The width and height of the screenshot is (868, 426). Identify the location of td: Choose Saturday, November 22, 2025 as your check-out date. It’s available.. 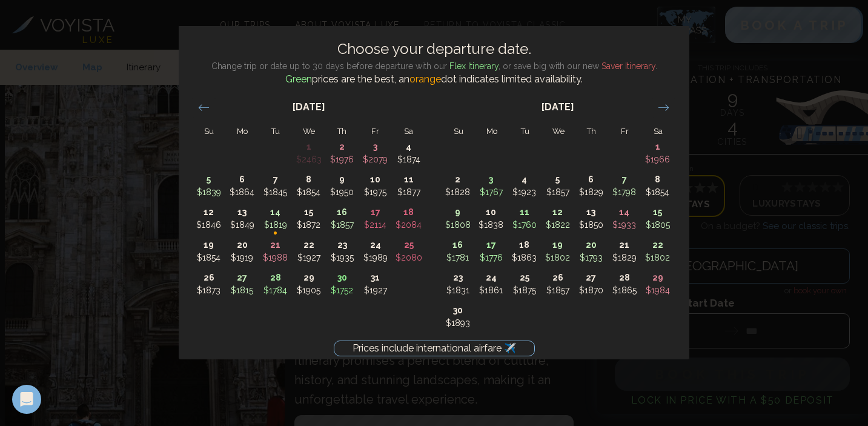
(657, 252).